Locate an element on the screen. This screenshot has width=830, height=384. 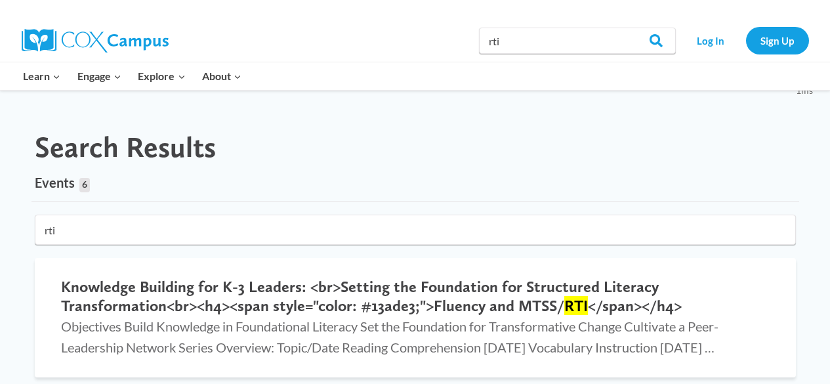
a: Log In is located at coordinates (711, 40).